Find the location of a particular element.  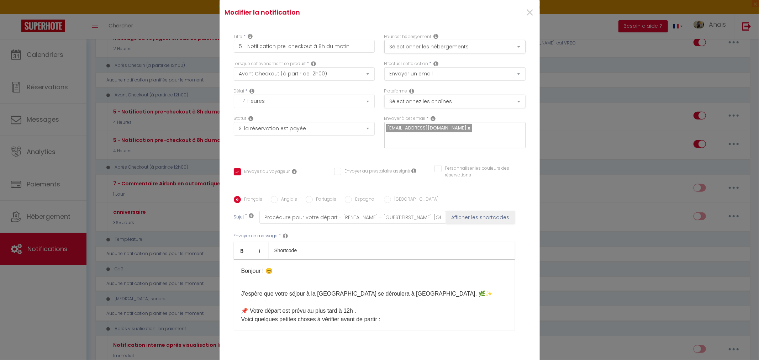

i: Action Time is located at coordinates (252, 91).